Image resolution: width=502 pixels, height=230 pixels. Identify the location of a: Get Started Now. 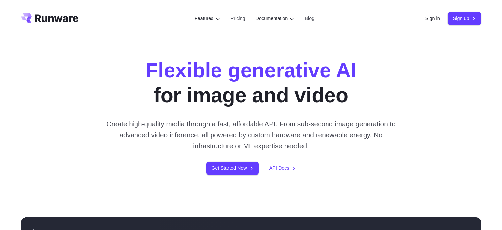
(232, 168).